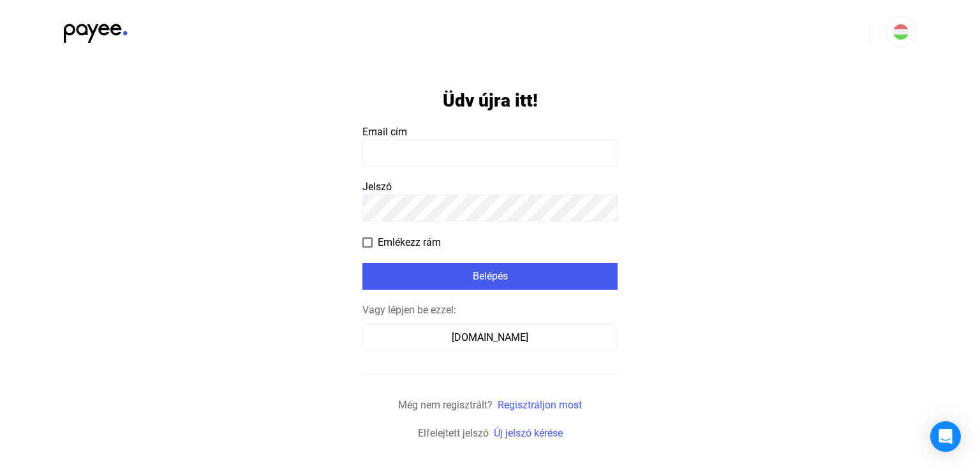 Image resolution: width=980 pixels, height=471 pixels. I want to click on a: Regisztráljon most, so click(540, 404).